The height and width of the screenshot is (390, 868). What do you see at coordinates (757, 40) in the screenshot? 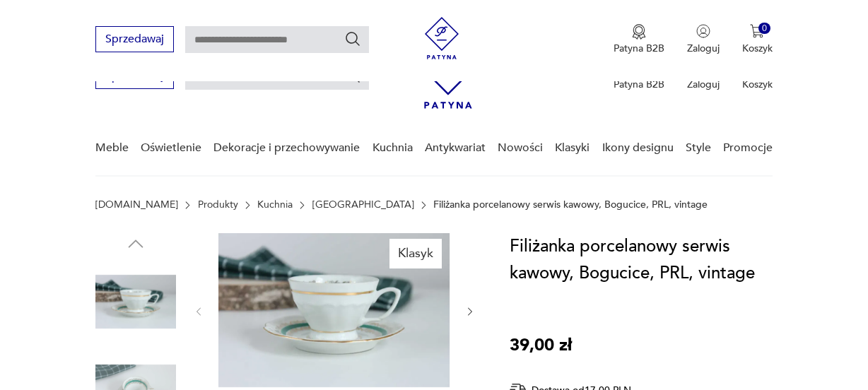
I see `button: 0Koszyk` at bounding box center [757, 40].